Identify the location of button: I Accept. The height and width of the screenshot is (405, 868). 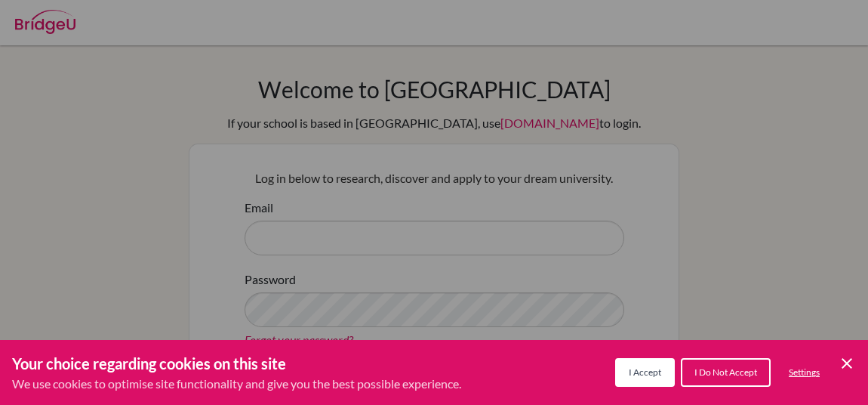
(644, 372).